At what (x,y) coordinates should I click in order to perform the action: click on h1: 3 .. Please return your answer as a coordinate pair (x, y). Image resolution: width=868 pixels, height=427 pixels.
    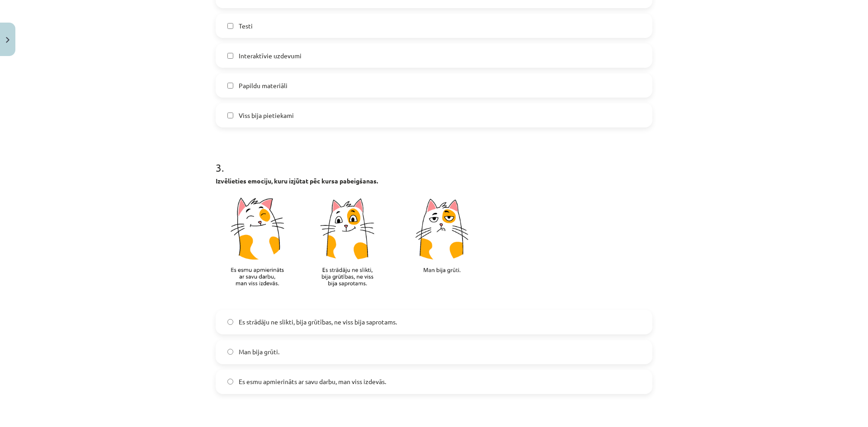
    Looking at the image, I should click on (434, 159).